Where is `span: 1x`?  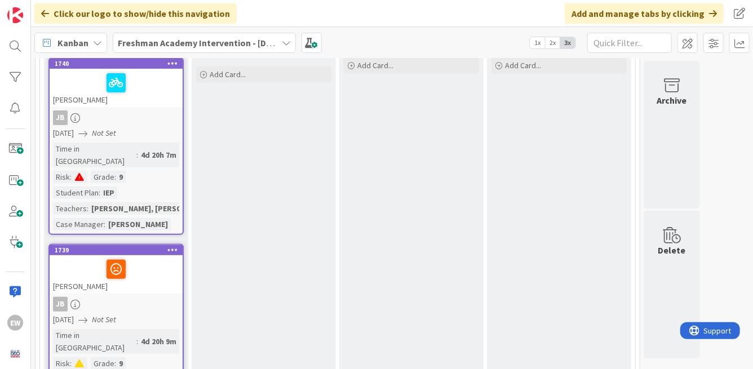 span: 1x is located at coordinates (537, 43).